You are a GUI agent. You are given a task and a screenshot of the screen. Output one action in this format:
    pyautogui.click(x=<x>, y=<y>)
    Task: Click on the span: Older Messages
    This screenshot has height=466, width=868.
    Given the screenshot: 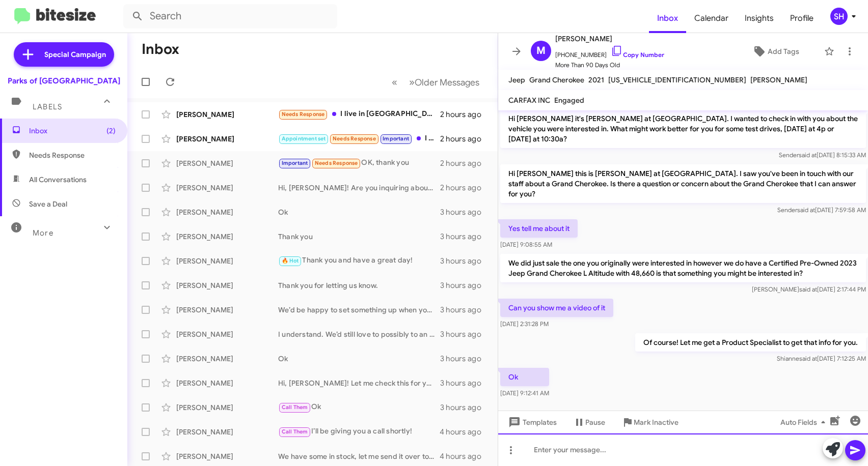 What is the action you would take?
    pyautogui.click(x=447, y=83)
    